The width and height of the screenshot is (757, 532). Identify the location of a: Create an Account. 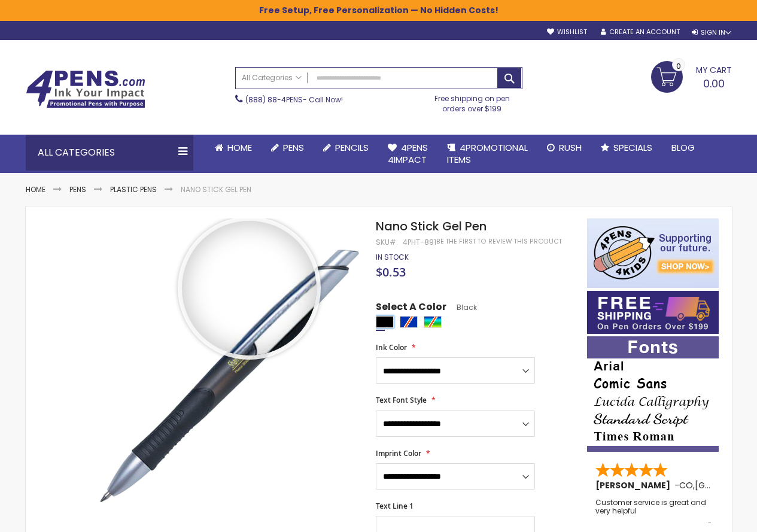
(640, 32).